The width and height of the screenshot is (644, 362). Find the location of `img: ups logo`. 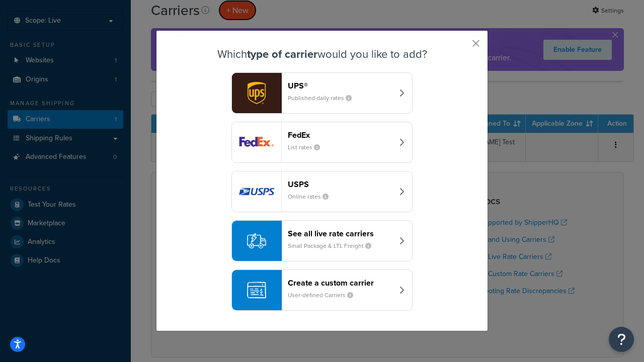

img: ups logo is located at coordinates (257, 93).